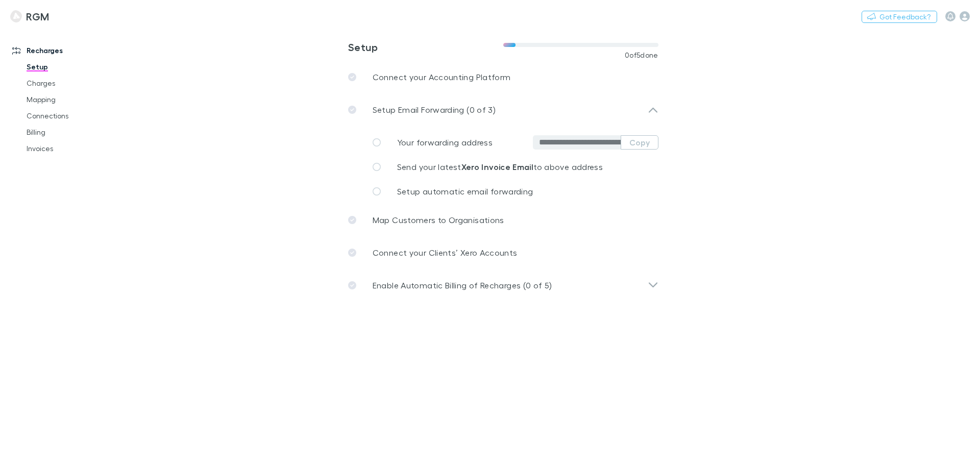  I want to click on a: Mapping, so click(77, 99).